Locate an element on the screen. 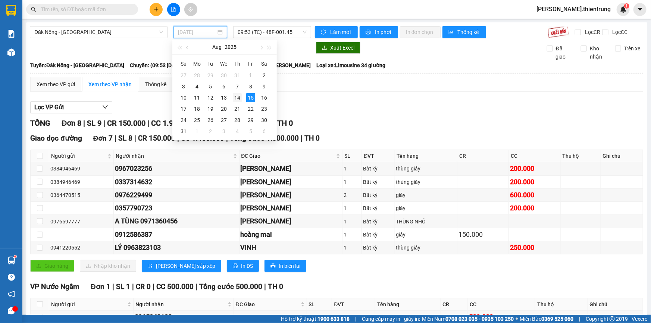 Image resolution: width=651 pixels, height=323 pixels. button: printerIn phơi is located at coordinates (379, 32).